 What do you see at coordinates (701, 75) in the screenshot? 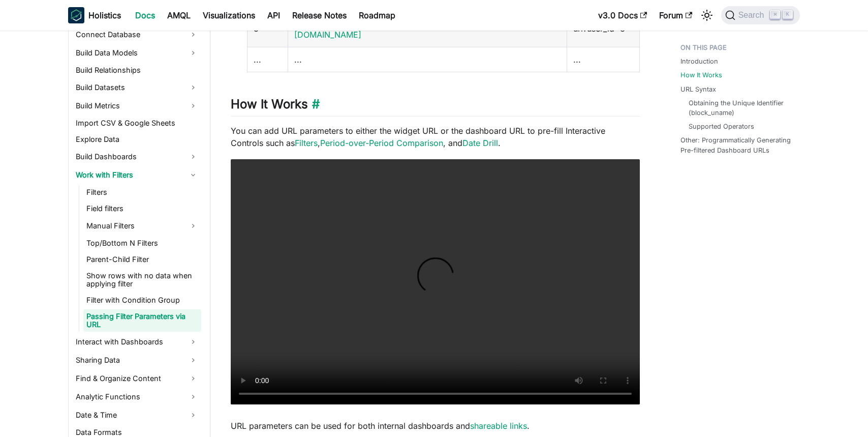
I see `a: How It Works` at bounding box center [701, 75].